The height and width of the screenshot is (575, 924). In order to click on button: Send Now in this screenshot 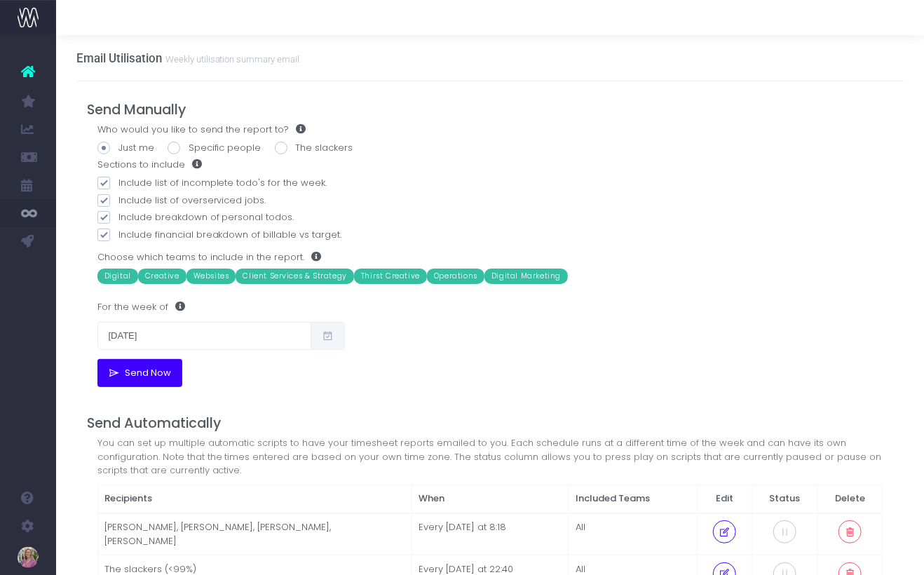, I will do `click(140, 373)`.